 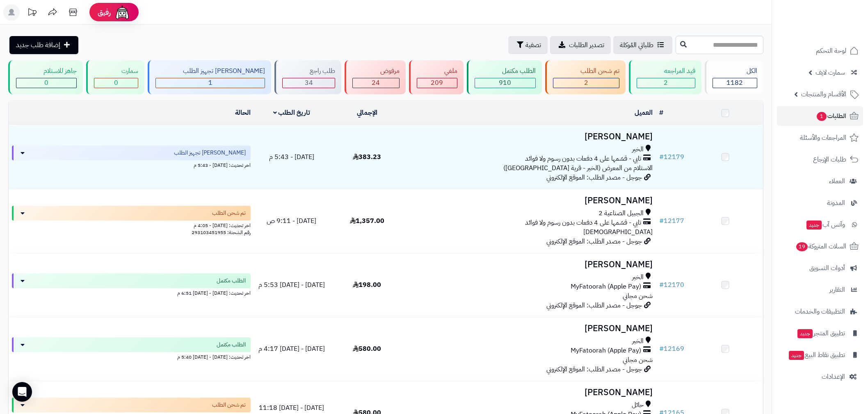 What do you see at coordinates (587, 45) in the screenshot?
I see `span: تصدير الطلبات` at bounding box center [587, 45].